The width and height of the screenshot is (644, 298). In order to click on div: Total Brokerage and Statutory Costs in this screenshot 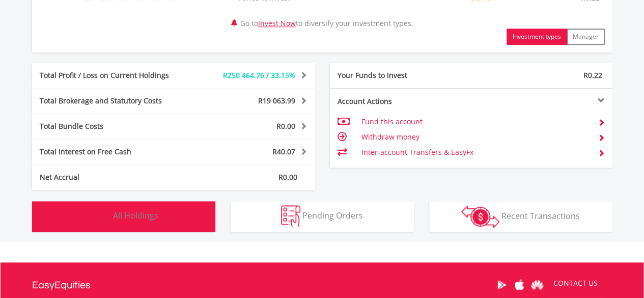, I will do `click(115, 101)`.